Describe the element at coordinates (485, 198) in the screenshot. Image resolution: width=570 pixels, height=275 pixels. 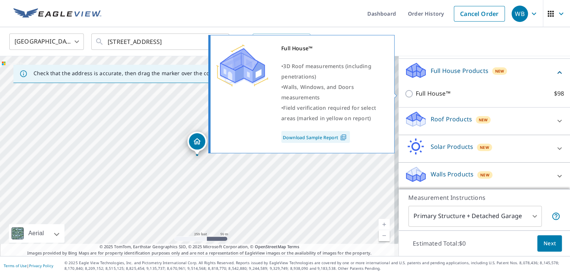
I see `p: Measurement Instructions` at that location.